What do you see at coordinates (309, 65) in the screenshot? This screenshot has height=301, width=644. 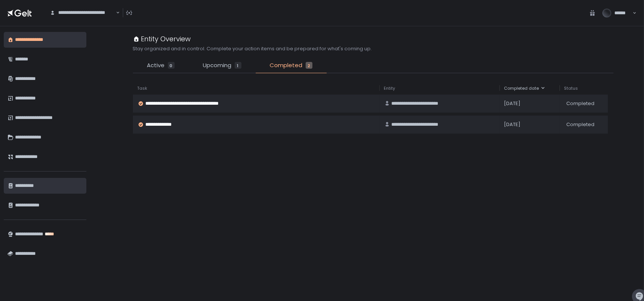 I see `div: 2` at bounding box center [309, 65].